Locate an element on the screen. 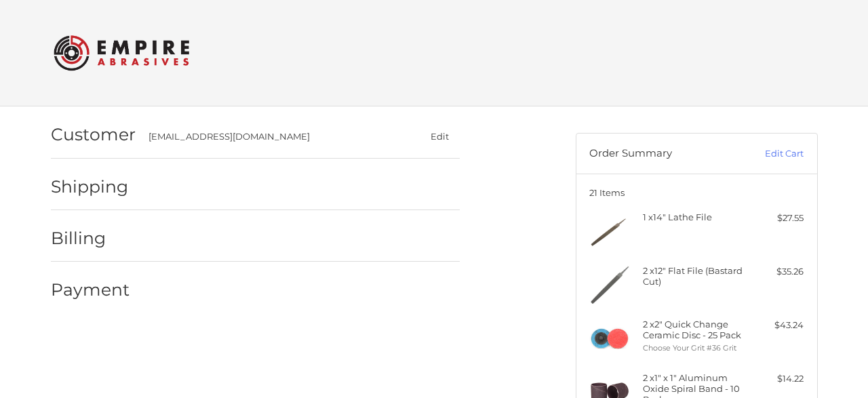 The width and height of the screenshot is (868, 398). li: Choose Your Grit #36 Grit is located at coordinates (694, 348).